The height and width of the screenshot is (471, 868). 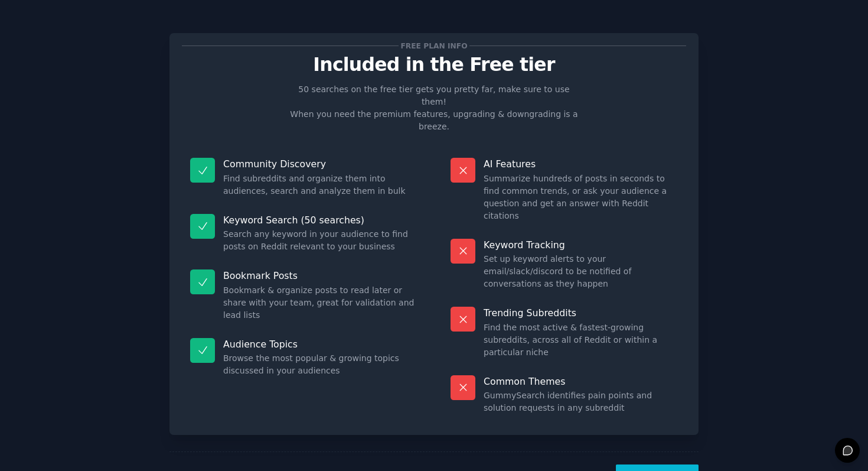 What do you see at coordinates (320, 164) in the screenshot?
I see `p: Community Discovery` at bounding box center [320, 164].